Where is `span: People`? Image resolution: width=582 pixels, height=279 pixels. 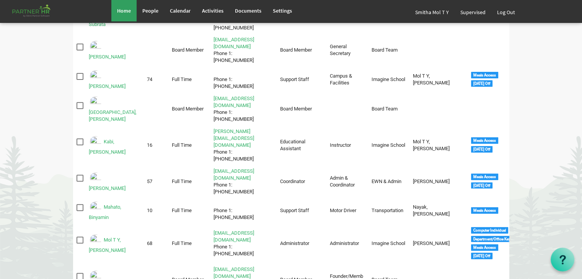 span: People is located at coordinates (150, 11).